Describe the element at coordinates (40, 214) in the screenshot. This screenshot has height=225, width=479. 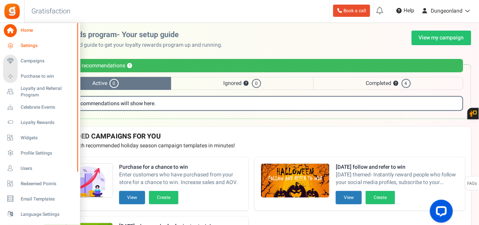
I see `a: Language Settings` at that location.